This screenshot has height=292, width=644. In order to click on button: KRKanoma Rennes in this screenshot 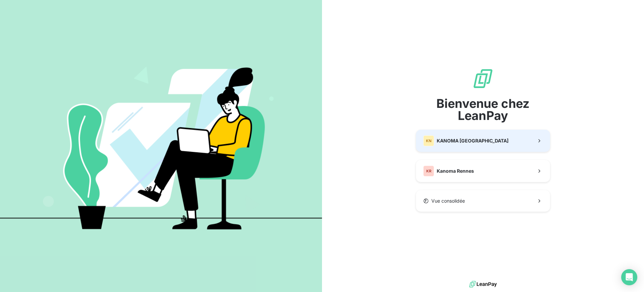, I will do `click(483, 171)`.